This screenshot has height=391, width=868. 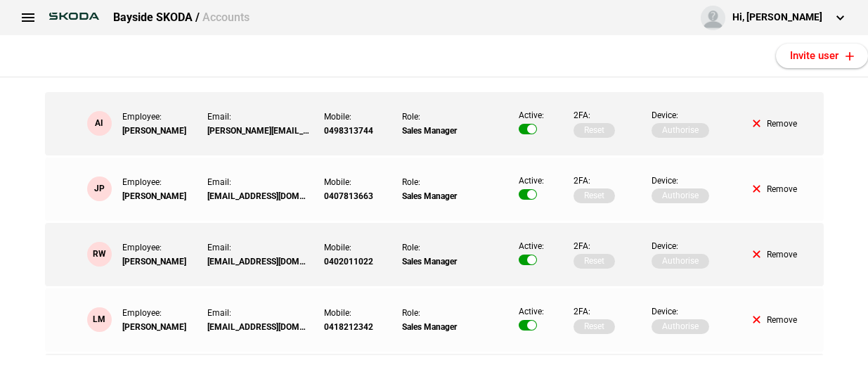 I want to click on div: 0402011022, so click(x=356, y=262).